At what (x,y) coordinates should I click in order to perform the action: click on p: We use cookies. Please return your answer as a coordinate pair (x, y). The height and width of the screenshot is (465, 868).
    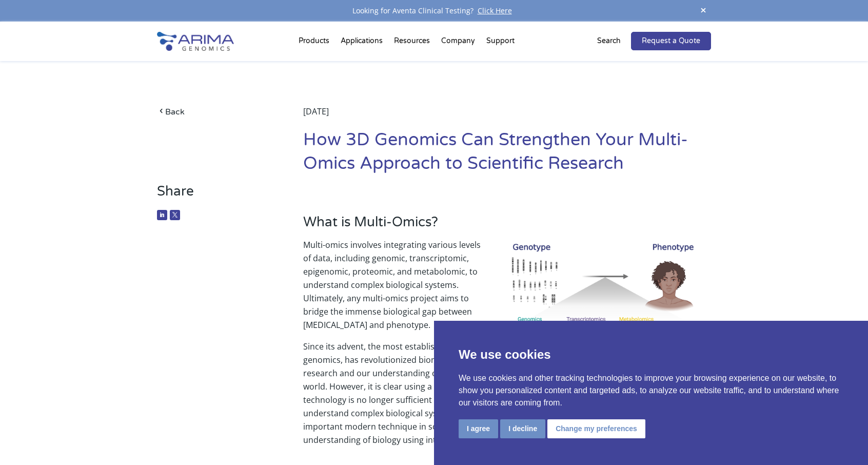
    Looking at the image, I should click on (651, 355).